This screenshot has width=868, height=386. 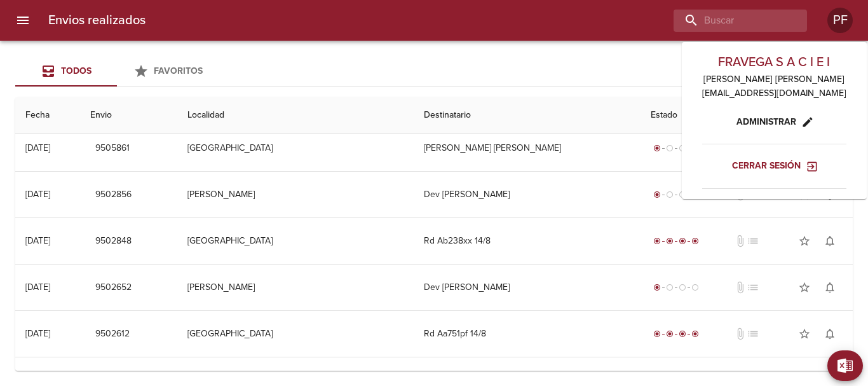 What do you see at coordinates (774, 166) in the screenshot?
I see `span: Cerrar sesión` at bounding box center [774, 166].